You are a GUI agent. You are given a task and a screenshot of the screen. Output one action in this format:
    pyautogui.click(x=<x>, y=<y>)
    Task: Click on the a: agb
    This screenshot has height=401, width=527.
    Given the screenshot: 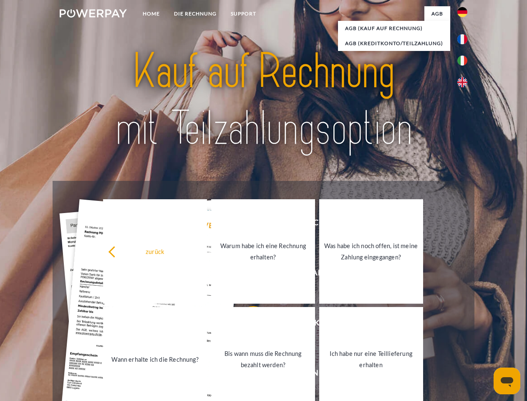 What is the action you would take?
    pyautogui.click(x=438, y=14)
    